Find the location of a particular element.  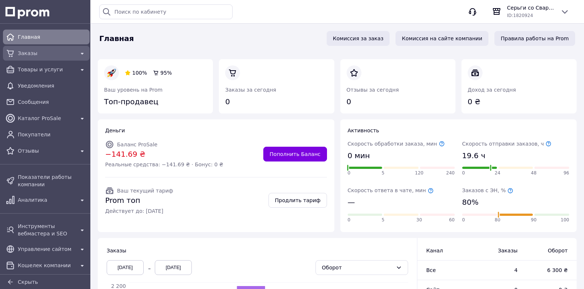

span: Показатели работы компании is located at coordinates (52, 181).